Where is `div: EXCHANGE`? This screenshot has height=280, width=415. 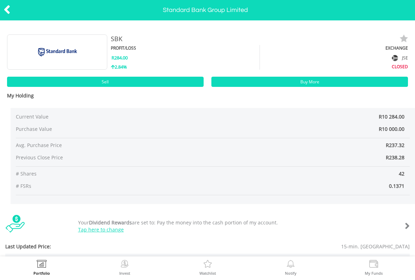 div: EXCHANGE is located at coordinates (334, 48).